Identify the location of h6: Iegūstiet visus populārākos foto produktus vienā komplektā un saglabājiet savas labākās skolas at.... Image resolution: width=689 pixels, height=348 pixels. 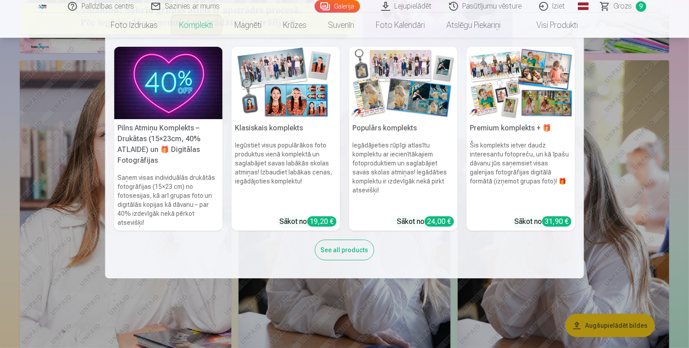
(286, 175).